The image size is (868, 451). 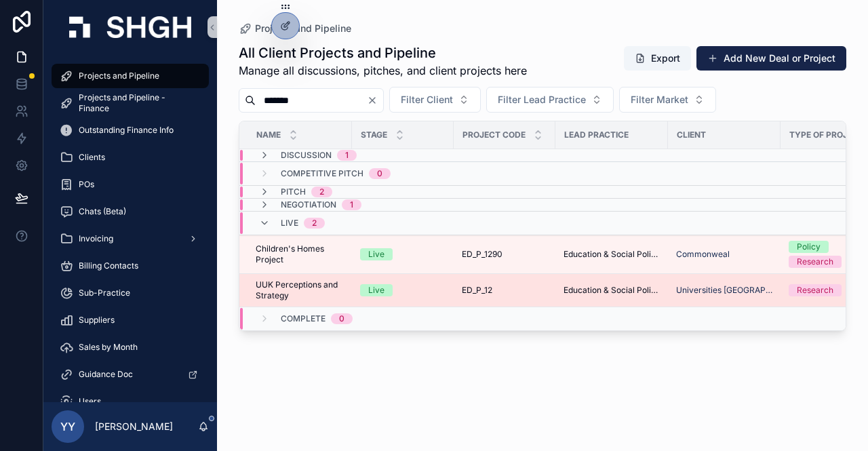 What do you see at coordinates (827, 135) in the screenshot?
I see `span: Type of Project` at bounding box center [827, 135].